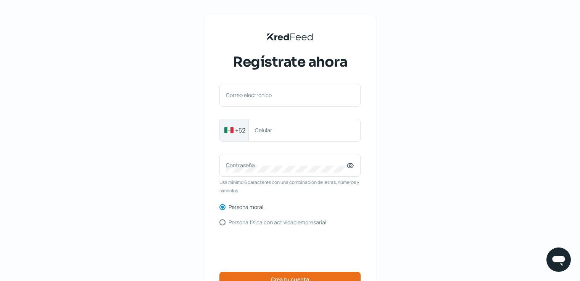 This screenshot has height=281, width=580. What do you see at coordinates (558, 260) in the screenshot?
I see `img: chatIcon` at bounding box center [558, 260].